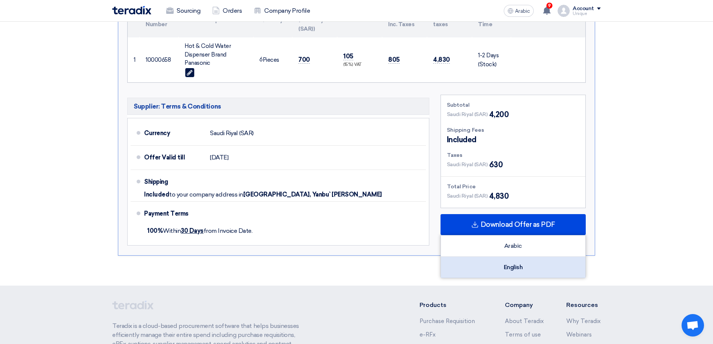  What do you see at coordinates (579, 335) in the screenshot?
I see `font: Webinars` at bounding box center [579, 335].